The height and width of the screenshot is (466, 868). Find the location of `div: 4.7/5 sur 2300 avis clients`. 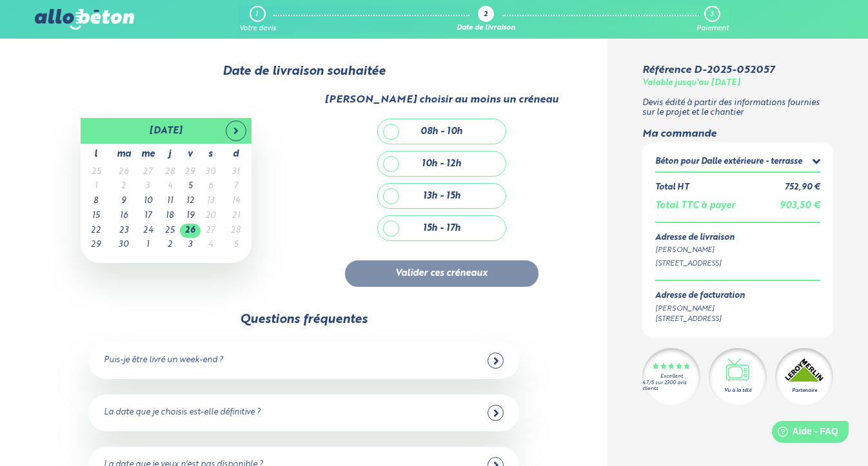

div: 4.7/5 sur 2300 avis clients is located at coordinates (672, 386).